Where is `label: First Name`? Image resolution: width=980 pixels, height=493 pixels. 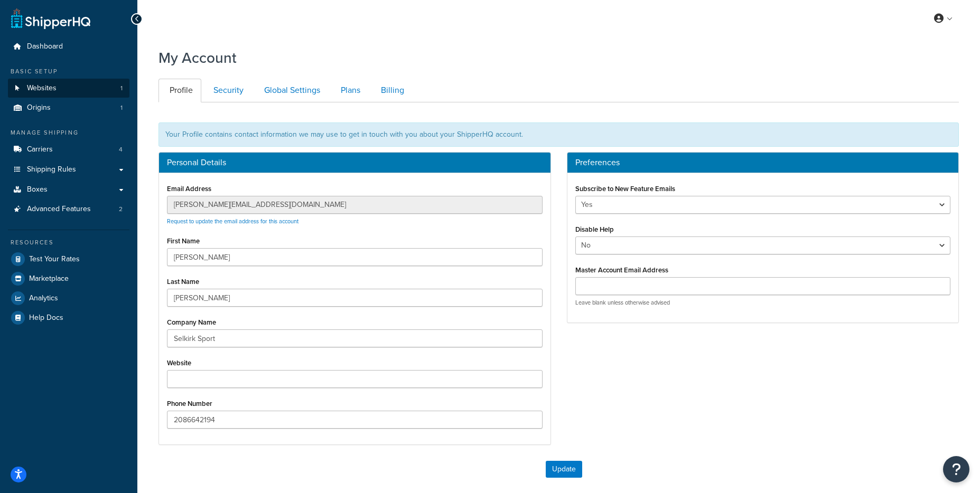
label: First Name is located at coordinates (184, 241).